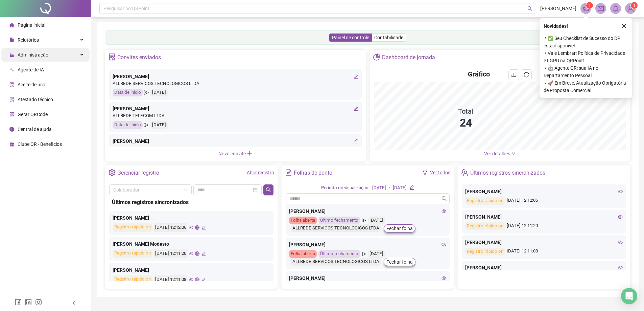  What do you see at coordinates (235, 153) in the screenshot?
I see `span: Novo convite` at bounding box center [235, 153].